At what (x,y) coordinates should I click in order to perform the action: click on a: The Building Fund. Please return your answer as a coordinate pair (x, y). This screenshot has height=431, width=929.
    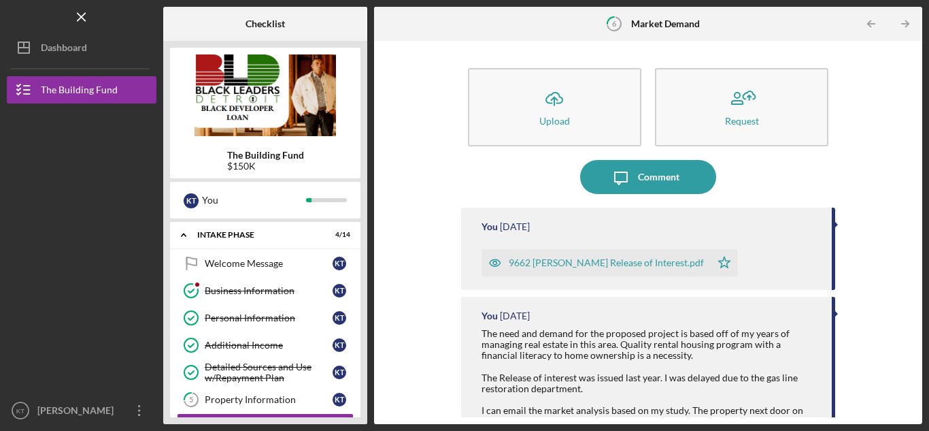
    Looking at the image, I should click on (82, 90).